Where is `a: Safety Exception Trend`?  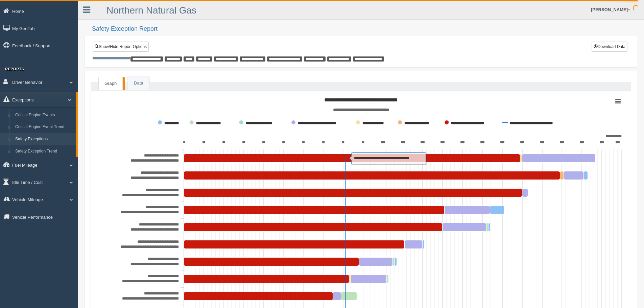 a: Safety Exception Trend is located at coordinates (44, 152).